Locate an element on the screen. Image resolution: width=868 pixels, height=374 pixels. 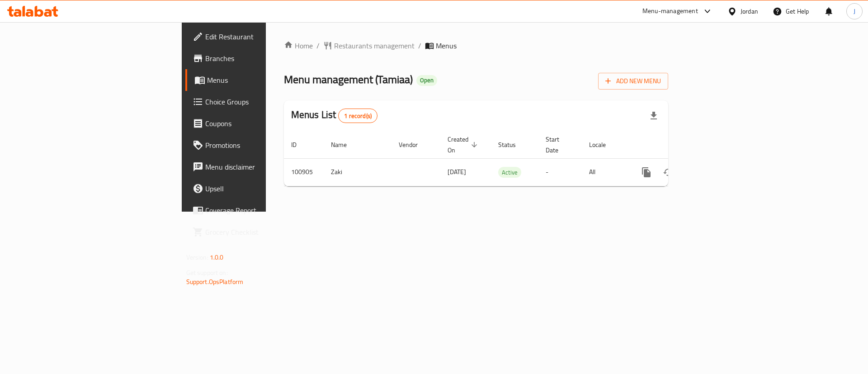
span: Edit Restaurant is located at coordinates (262, 37).